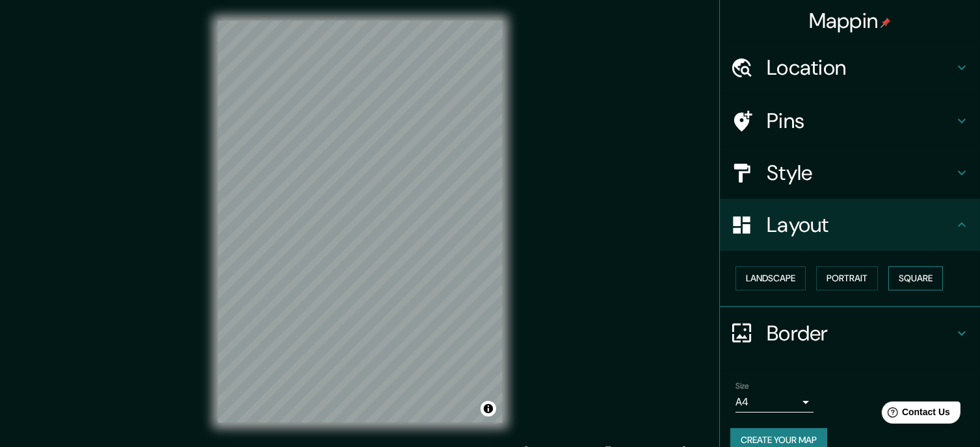  I want to click on div: A4, so click(775, 402).